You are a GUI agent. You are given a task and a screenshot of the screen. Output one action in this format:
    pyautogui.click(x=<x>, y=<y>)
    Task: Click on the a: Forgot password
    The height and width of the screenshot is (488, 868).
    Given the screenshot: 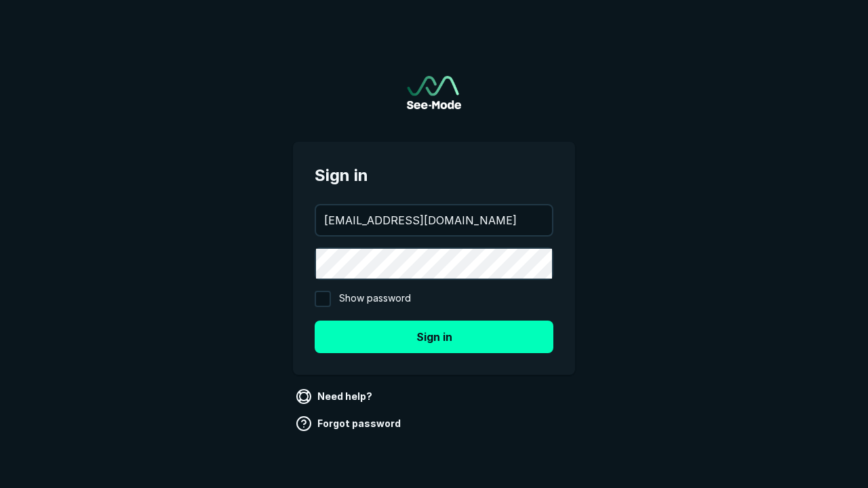 What is the action you would take?
    pyautogui.click(x=349, y=423)
    